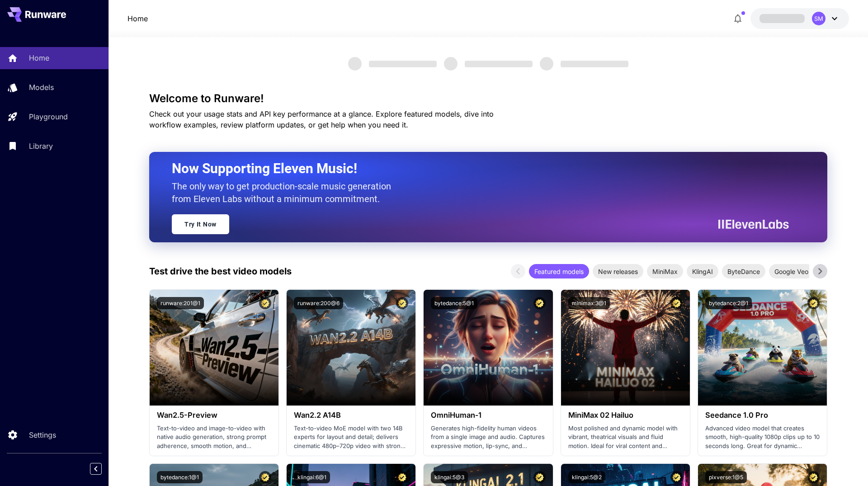 The image size is (868, 486). Describe the element at coordinates (558, 271) in the screenshot. I see `div: Featured models` at that location.